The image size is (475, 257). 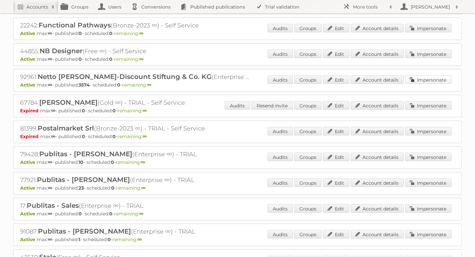 I want to click on h2: More tools, so click(x=369, y=7).